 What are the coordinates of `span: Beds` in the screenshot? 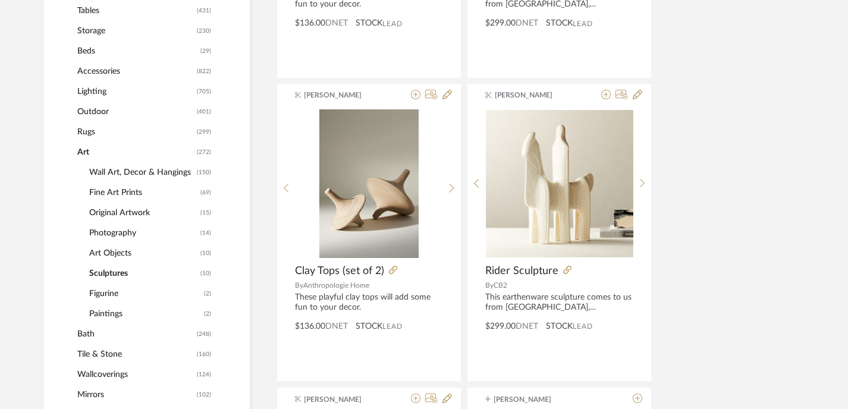 It's located at (137, 51).